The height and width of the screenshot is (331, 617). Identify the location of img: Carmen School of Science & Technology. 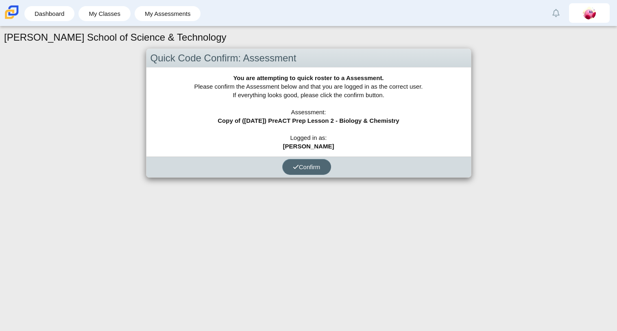
(12, 12).